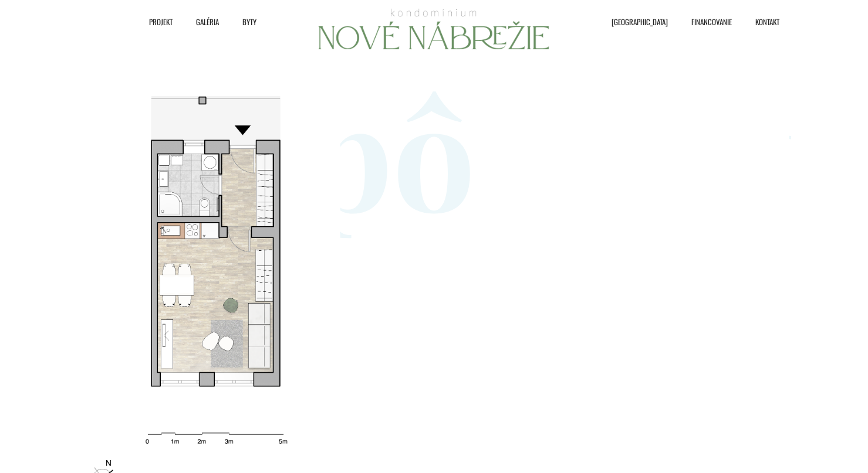 Image resolution: width=868 pixels, height=473 pixels. What do you see at coordinates (207, 22) in the screenshot?
I see `span: Galéria` at bounding box center [207, 22].